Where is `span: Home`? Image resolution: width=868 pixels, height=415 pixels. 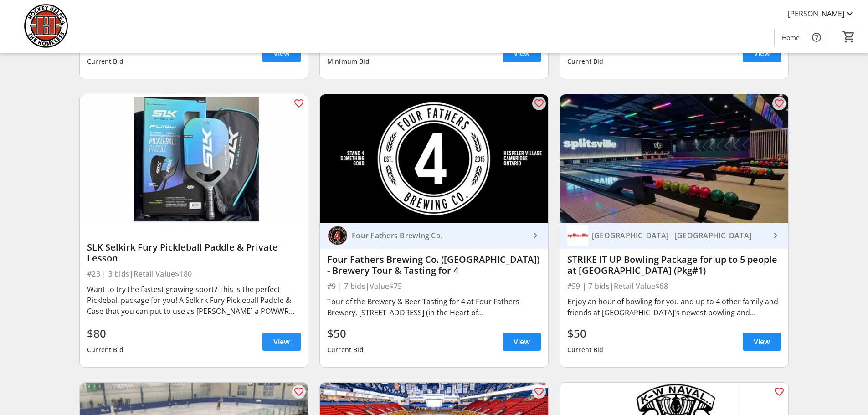
span: Home is located at coordinates (791, 37).